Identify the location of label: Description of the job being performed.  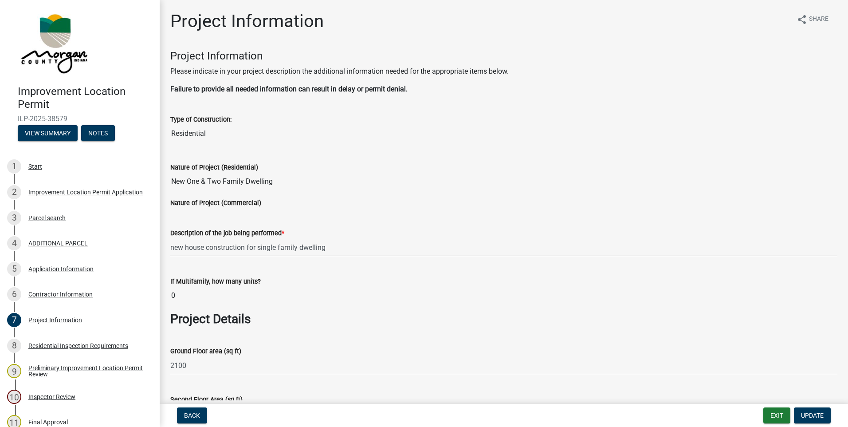
(227, 233).